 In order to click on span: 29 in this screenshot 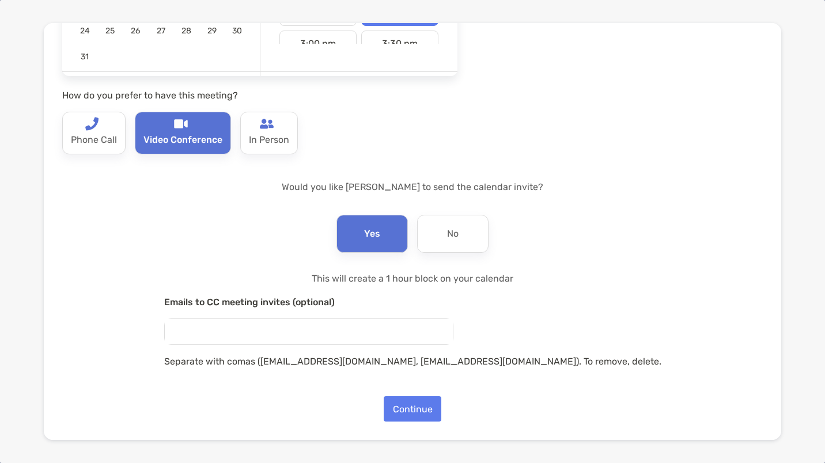, I will do `click(212, 31)`.